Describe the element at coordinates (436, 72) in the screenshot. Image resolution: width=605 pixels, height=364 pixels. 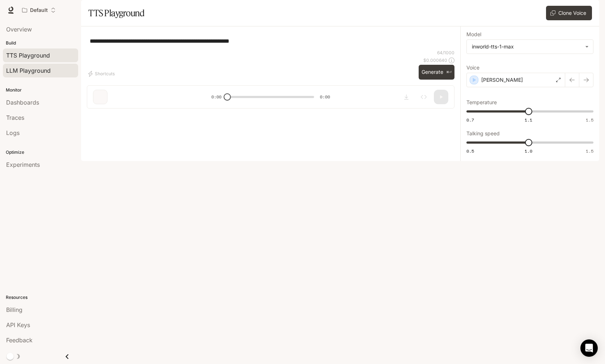
I see `button: Generate⌘⏎` at that location.